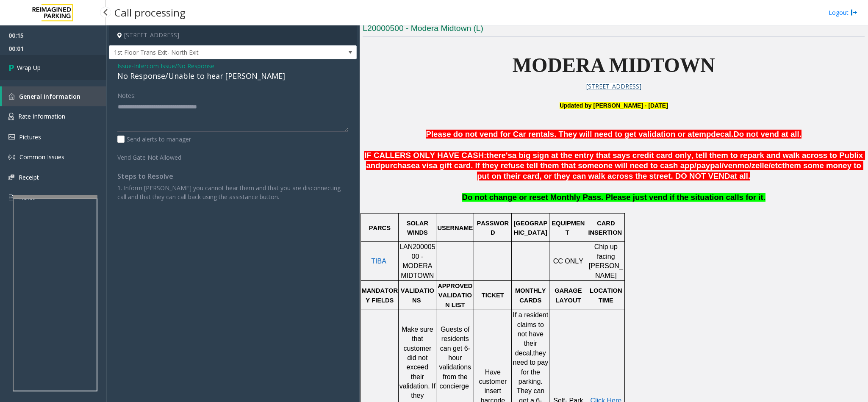  I want to click on span: CC ONLY, so click(568, 261).